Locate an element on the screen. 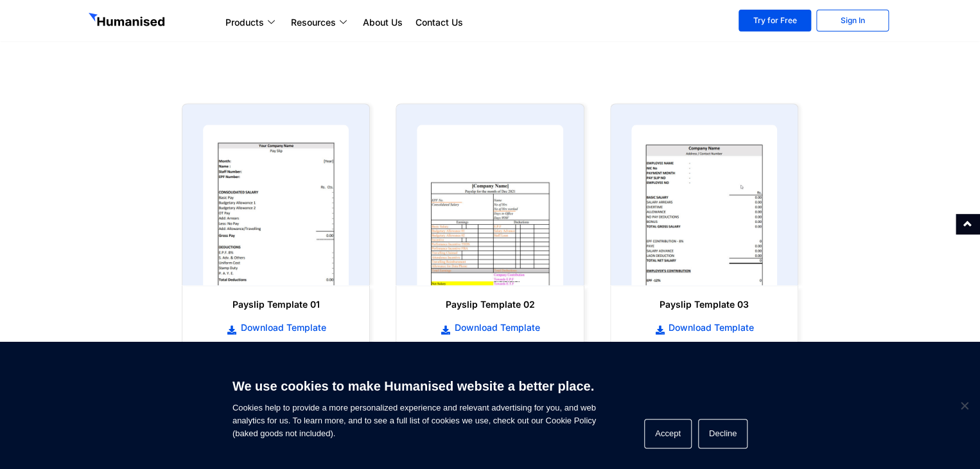 This screenshot has width=980, height=469. h6: Payslip Template 01 is located at coordinates (276, 304).